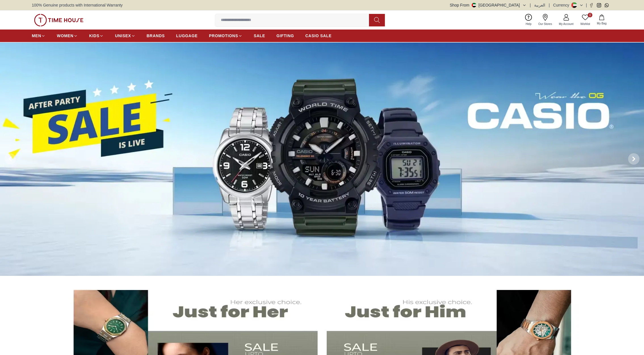  What do you see at coordinates (545, 24) in the screenshot?
I see `span: Our Stores` at bounding box center [545, 24].